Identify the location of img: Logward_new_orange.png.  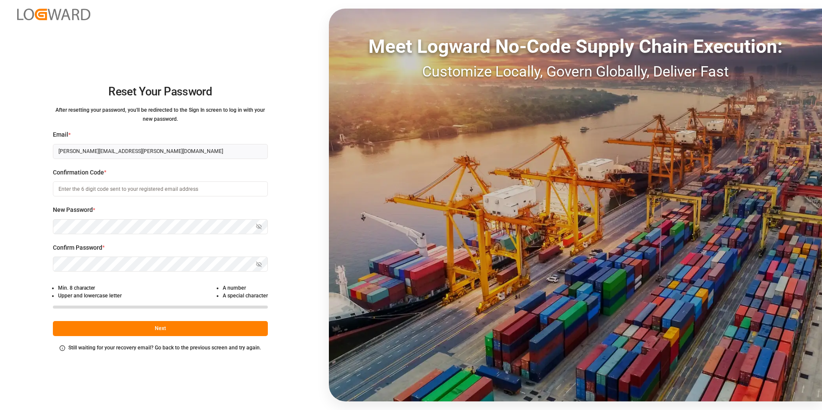
(54, 14).